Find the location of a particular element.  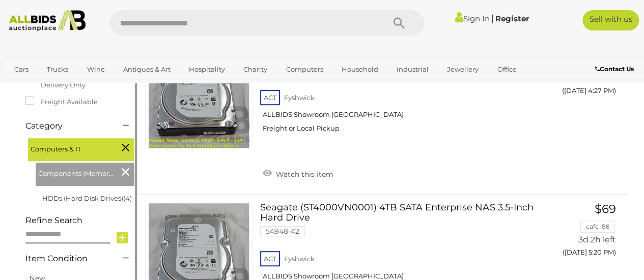

span: $69 is located at coordinates (605, 209).